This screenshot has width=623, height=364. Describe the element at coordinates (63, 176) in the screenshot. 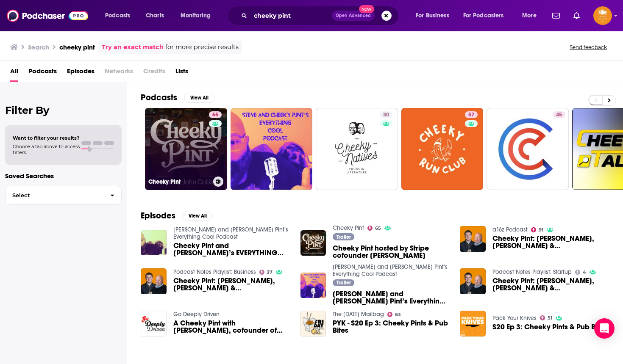

I see `p: Saved Searches` at that location.